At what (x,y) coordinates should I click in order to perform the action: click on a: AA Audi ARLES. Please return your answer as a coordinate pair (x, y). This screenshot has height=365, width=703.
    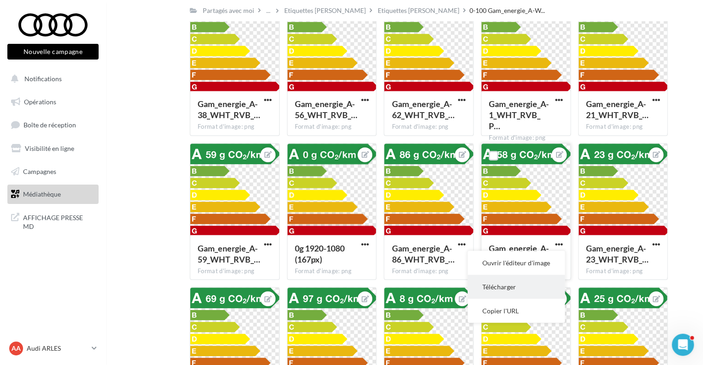
    Looking at the image, I should click on (53, 348).